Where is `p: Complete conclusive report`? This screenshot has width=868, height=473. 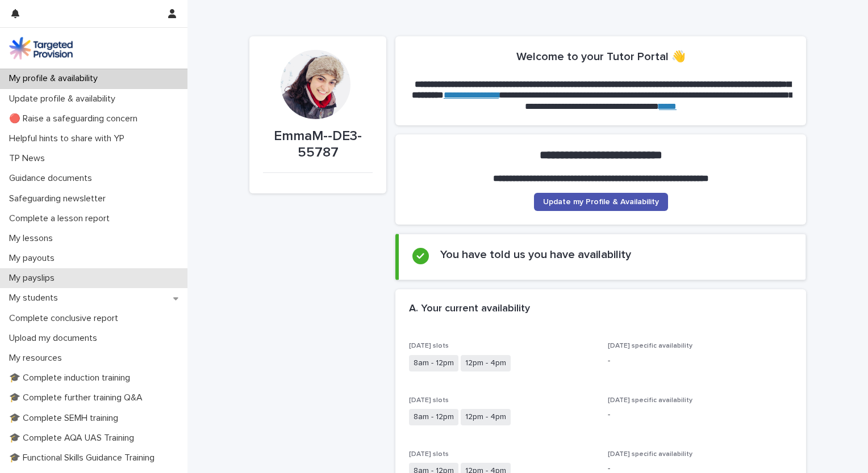 p: Complete conclusive report is located at coordinates (66, 319).